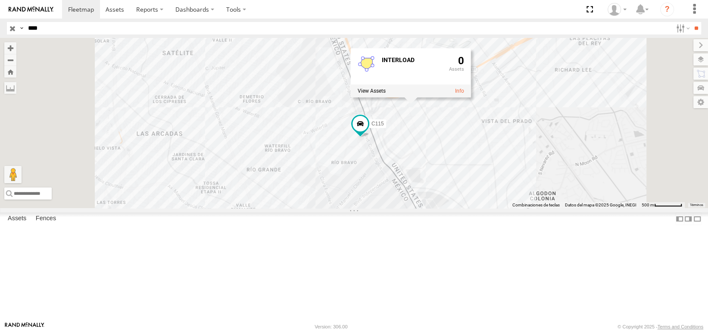 This screenshot has width=708, height=331. What do you see at coordinates (371, 91) in the screenshot?
I see `label: View assets associated with this fence` at bounding box center [371, 91].